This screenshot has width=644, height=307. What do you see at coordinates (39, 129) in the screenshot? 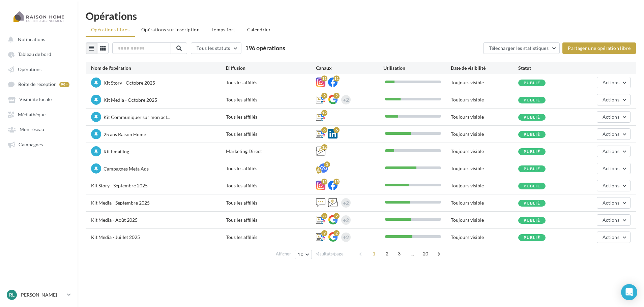
I see `a: Mon réseau` at bounding box center [39, 129].